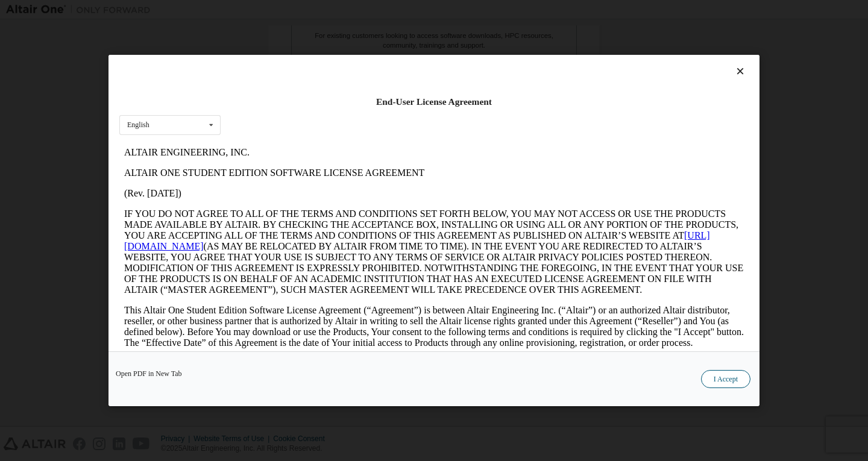  I want to click on a: Open PDF in New Tab, so click(149, 374).